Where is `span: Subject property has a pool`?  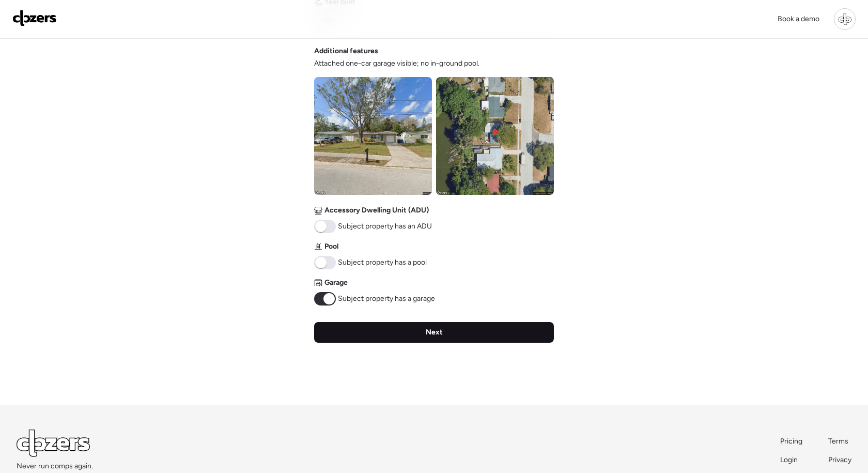 span: Subject property has a pool is located at coordinates (383, 262).